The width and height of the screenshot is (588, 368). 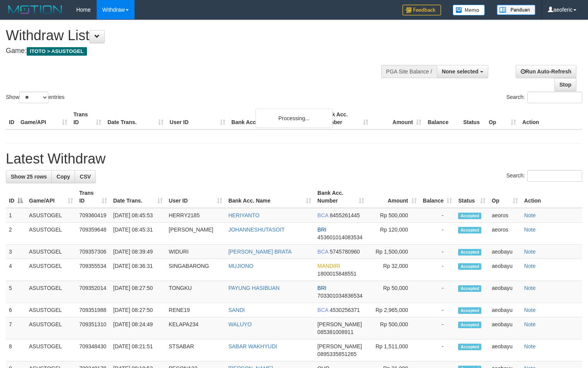 I want to click on th: User ID, so click(x=197, y=118).